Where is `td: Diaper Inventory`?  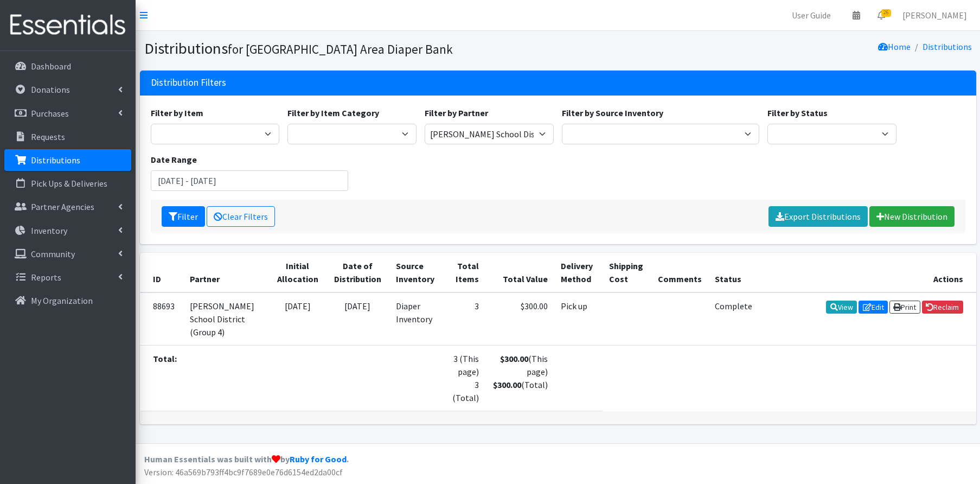
td: Diaper Inventory is located at coordinates (417, 319).